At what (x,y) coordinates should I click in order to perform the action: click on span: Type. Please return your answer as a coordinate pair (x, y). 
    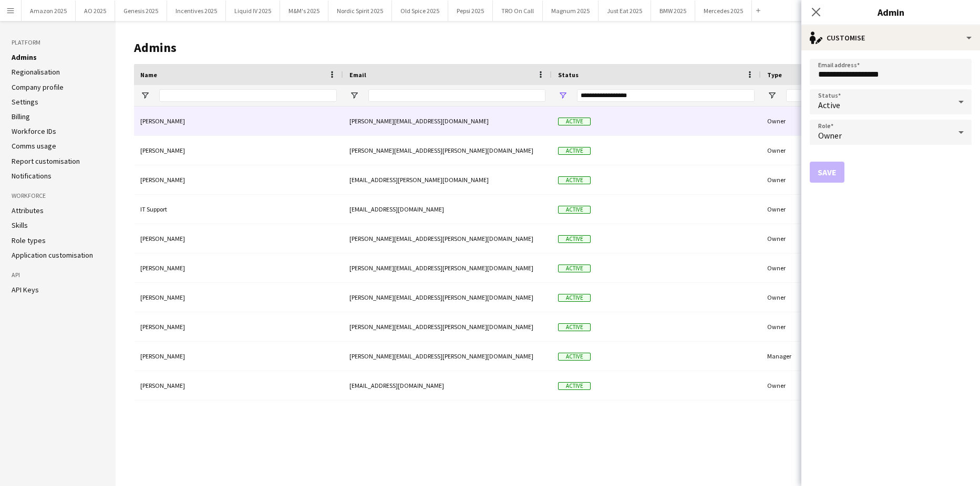
    Looking at the image, I should click on (775, 74).